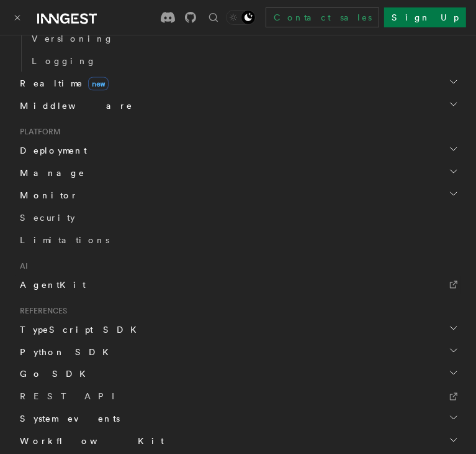 Image resolution: width=476 pixels, height=454 pixels. What do you see at coordinates (62, 83) in the screenshot?
I see `span: Realtime` at bounding box center [62, 83].